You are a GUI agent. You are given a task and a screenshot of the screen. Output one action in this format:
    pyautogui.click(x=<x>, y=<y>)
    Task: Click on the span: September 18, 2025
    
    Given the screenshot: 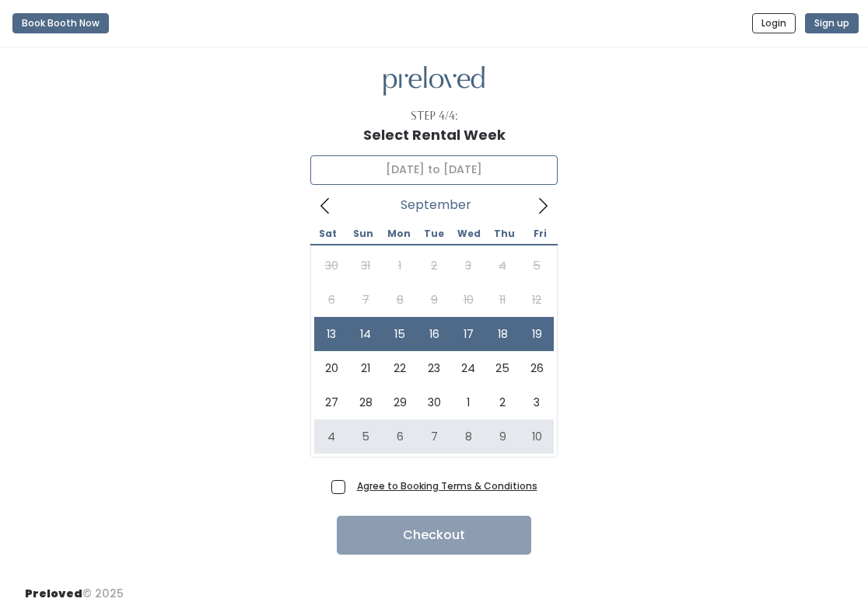 What is the action you would take?
    pyautogui.click(x=502, y=334)
    